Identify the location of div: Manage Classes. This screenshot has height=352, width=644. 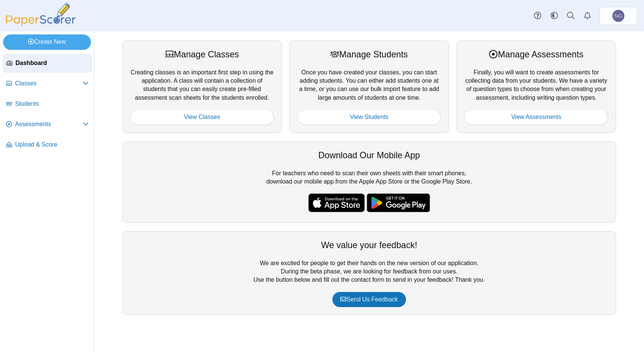
(202, 54).